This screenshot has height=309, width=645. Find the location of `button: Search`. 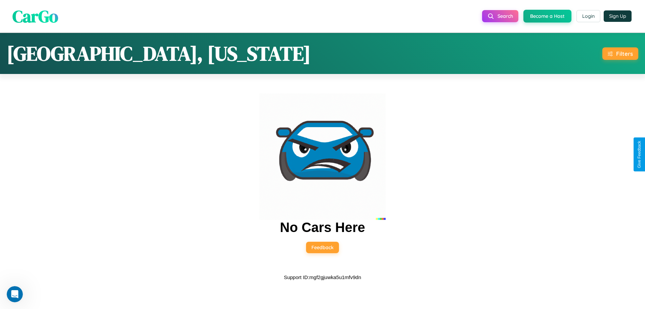

button: Search is located at coordinates (500, 16).